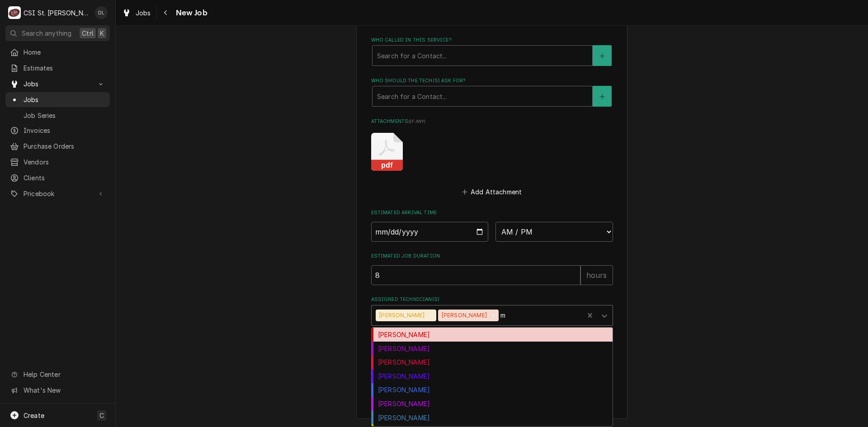 This screenshot has width=868, height=427. I want to click on span: Clients, so click(64, 178).